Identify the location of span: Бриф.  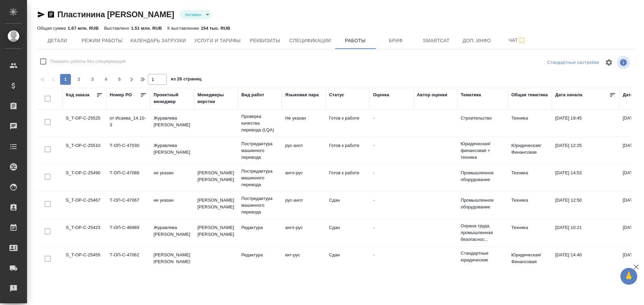
(396, 41).